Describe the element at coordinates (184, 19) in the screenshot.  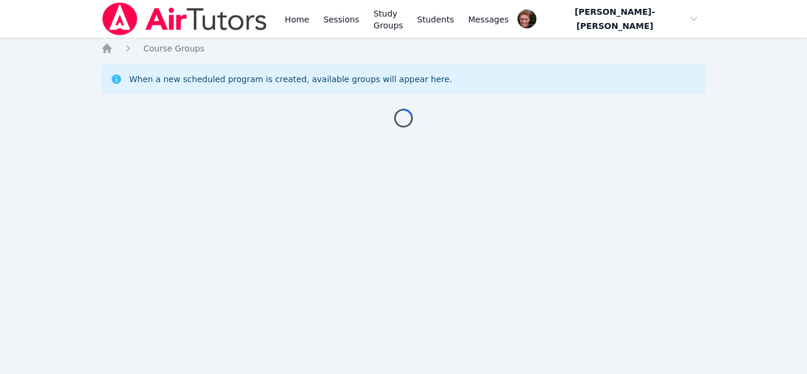
I see `img: Air Tutors` at that location.